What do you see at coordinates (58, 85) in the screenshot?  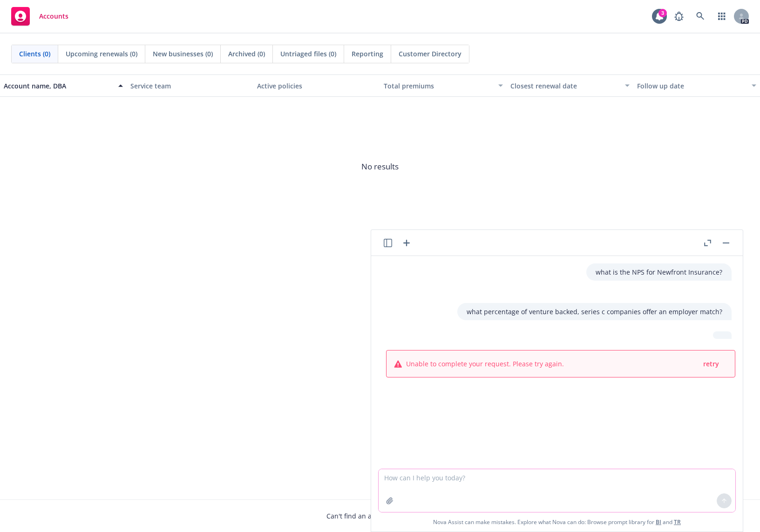 I see `div: Account name, DBA` at bounding box center [58, 85].